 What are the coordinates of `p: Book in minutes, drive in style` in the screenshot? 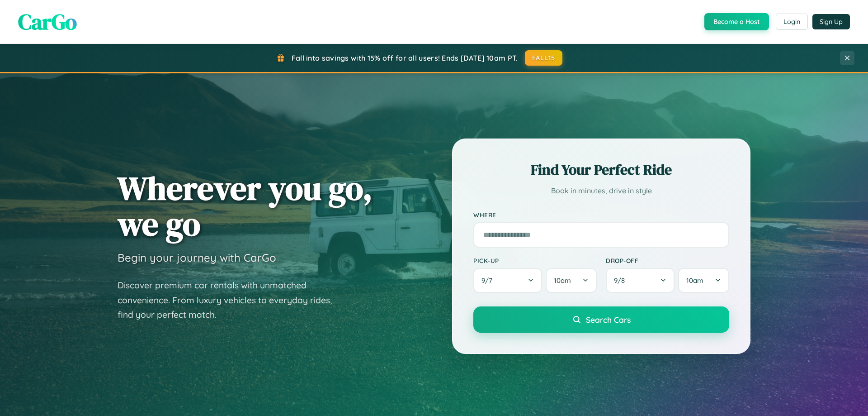 It's located at (601, 190).